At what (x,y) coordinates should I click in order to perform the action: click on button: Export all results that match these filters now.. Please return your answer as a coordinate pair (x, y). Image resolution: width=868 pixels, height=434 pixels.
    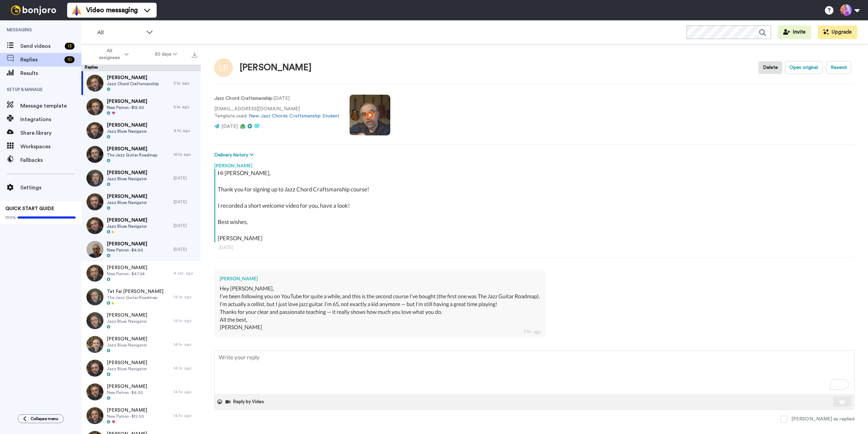
    Looking at the image, I should click on (194, 54).